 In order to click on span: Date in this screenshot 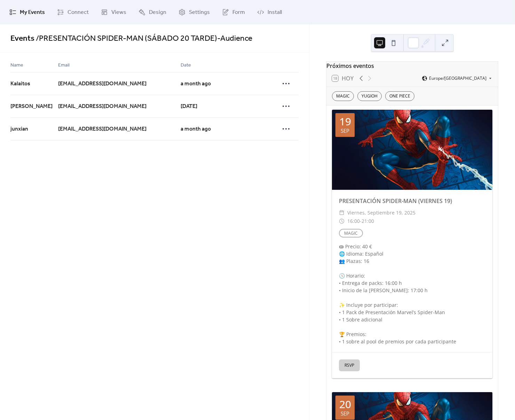, I will do `click(186, 66)`.